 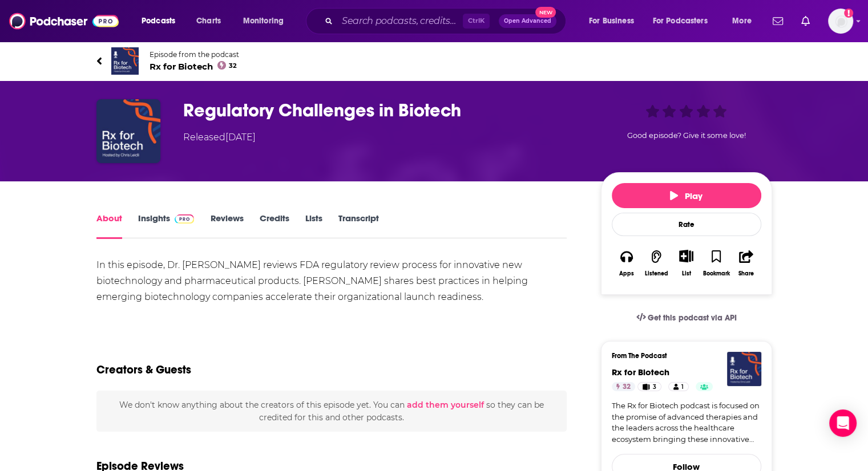 What do you see at coordinates (627, 263) in the screenshot?
I see `button: Apps` at bounding box center [627, 263].